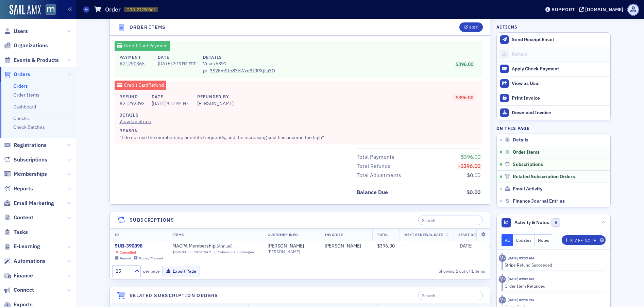  Describe the element at coordinates (179, 63) in the screenshot. I see `span: 2:15 PM` at that location.